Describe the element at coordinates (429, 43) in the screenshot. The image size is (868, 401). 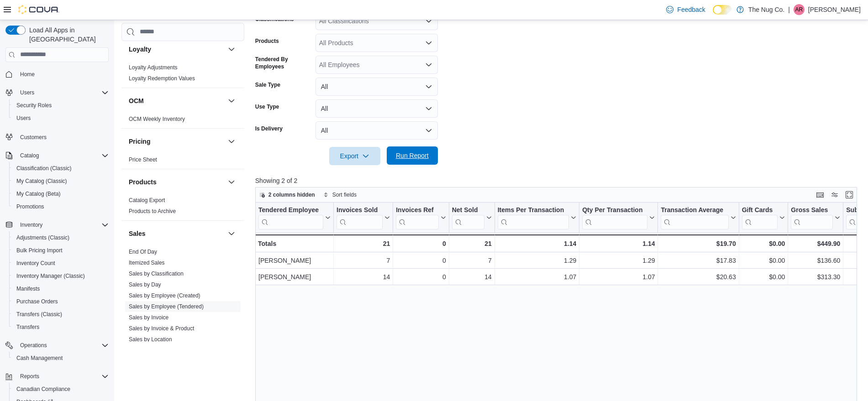
I see `button: Open list of options` at that location.